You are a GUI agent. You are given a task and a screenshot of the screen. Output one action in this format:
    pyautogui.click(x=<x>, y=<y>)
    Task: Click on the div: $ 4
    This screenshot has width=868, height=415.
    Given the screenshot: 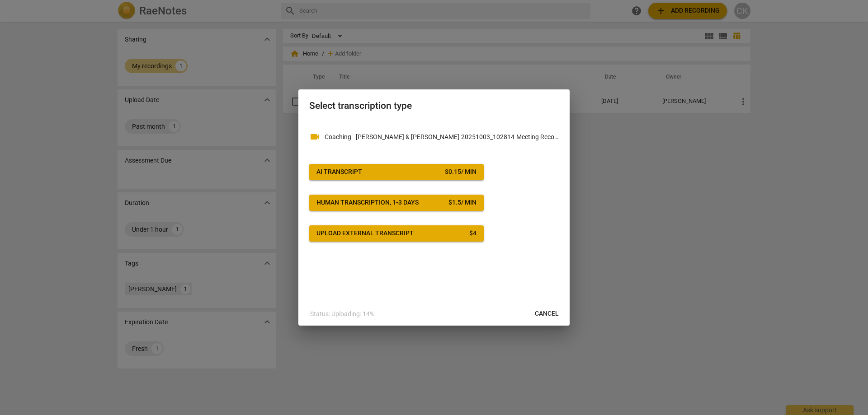 What is the action you would take?
    pyautogui.click(x=473, y=234)
    